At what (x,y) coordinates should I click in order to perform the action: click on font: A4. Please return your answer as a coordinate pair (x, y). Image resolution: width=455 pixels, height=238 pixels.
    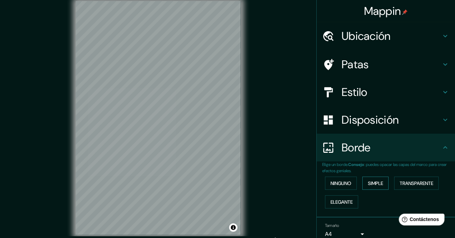
    Looking at the image, I should click on (328, 233).